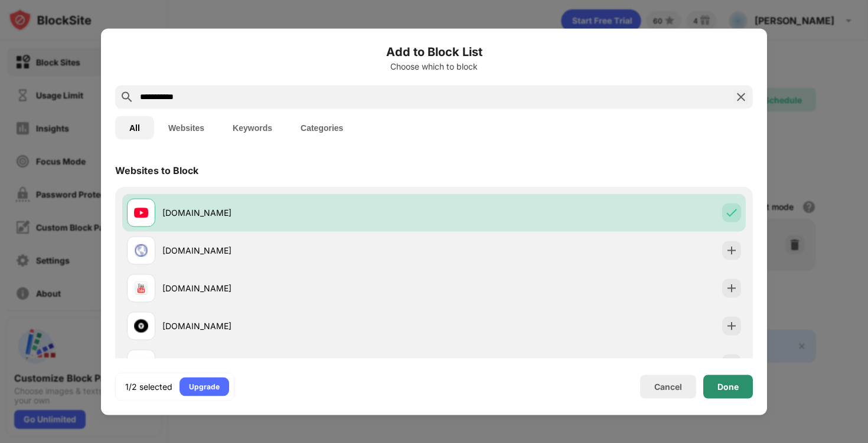 This screenshot has width=868, height=443. Describe the element at coordinates (252, 128) in the screenshot. I see `button: Keywords` at that location.